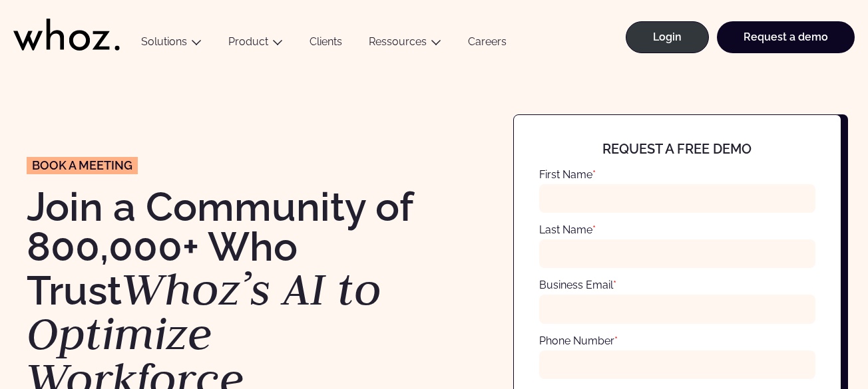 This screenshot has height=389, width=868. Describe the element at coordinates (397, 41) in the screenshot. I see `a: Ressources` at that location.